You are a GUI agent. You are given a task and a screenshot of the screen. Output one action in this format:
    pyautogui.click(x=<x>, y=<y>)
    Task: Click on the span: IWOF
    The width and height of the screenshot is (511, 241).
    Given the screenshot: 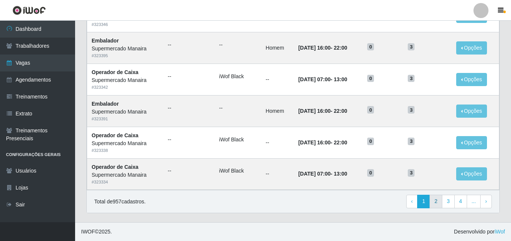 What is the action you would take?
    pyautogui.click(x=88, y=231)
    